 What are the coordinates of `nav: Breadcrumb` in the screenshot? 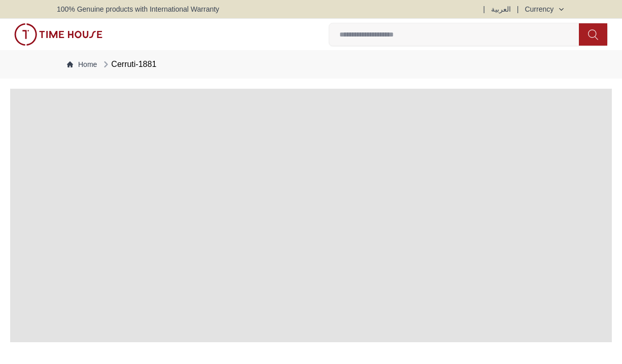 It's located at (311, 65).